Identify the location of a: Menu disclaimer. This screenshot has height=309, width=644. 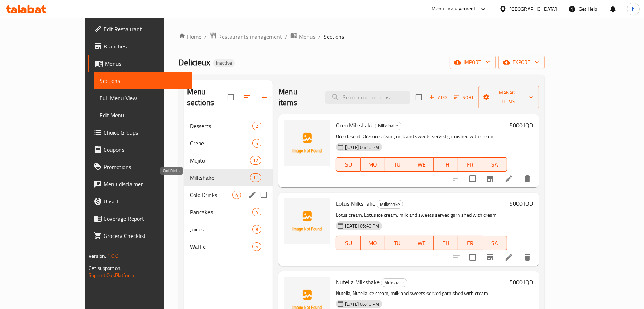
(140, 184).